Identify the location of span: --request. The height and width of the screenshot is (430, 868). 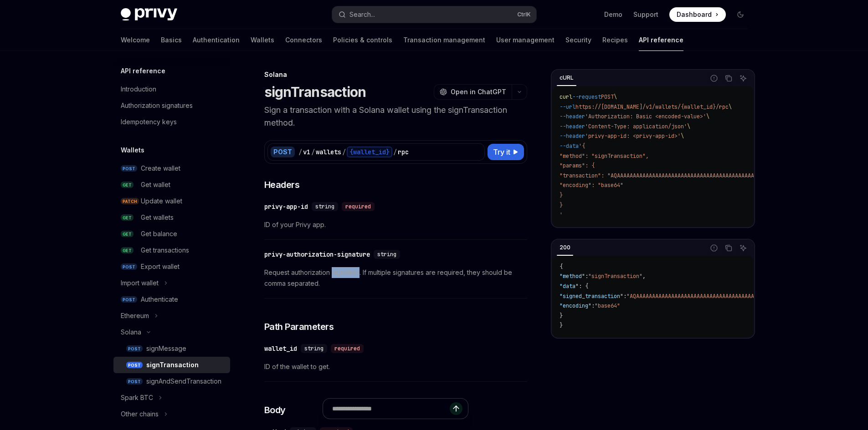
(586, 97).